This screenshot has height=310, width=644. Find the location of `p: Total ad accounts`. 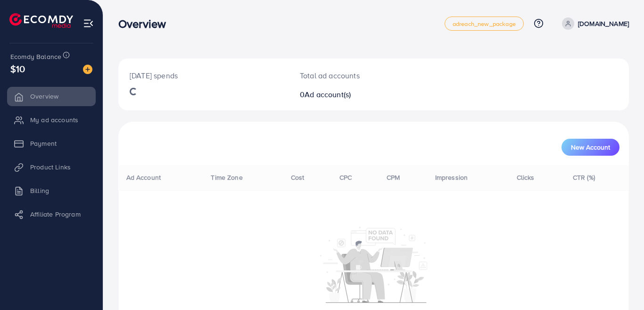

p: Total ad accounts is located at coordinates (352, 75).